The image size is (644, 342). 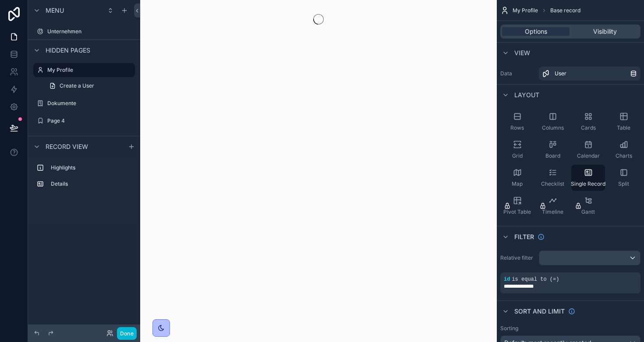 I want to click on button: Board, so click(x=552, y=150).